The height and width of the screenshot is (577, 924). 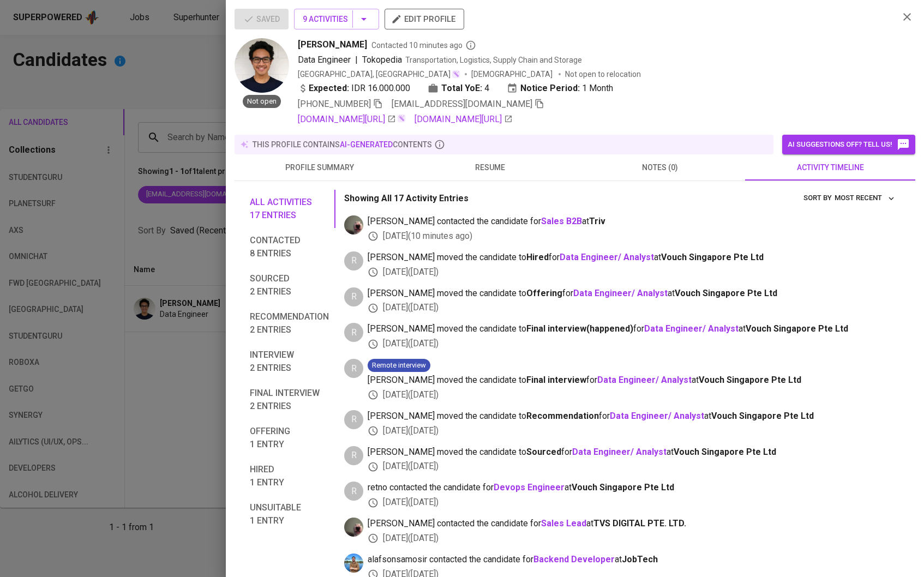 I want to click on a: Sales B2B, so click(x=561, y=221).